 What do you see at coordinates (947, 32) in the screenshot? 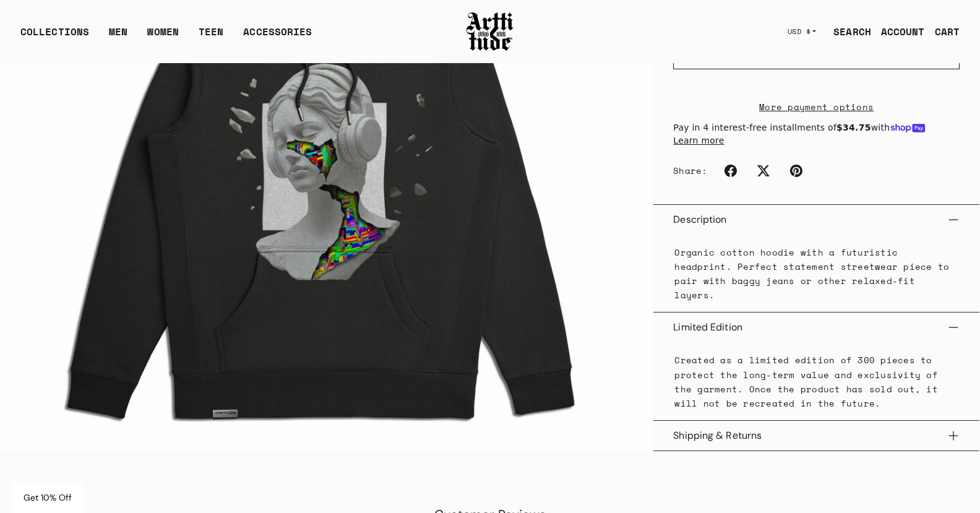
I see `div: CART` at bounding box center [947, 32].